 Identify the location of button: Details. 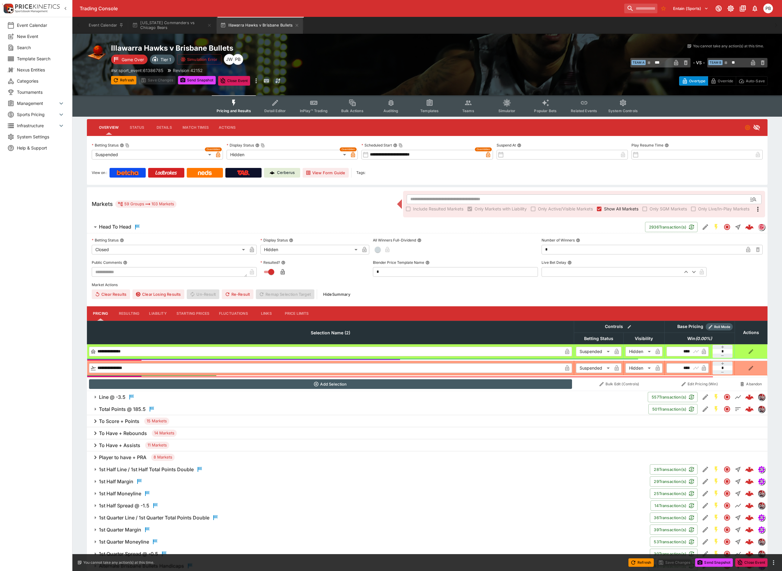
(164, 128).